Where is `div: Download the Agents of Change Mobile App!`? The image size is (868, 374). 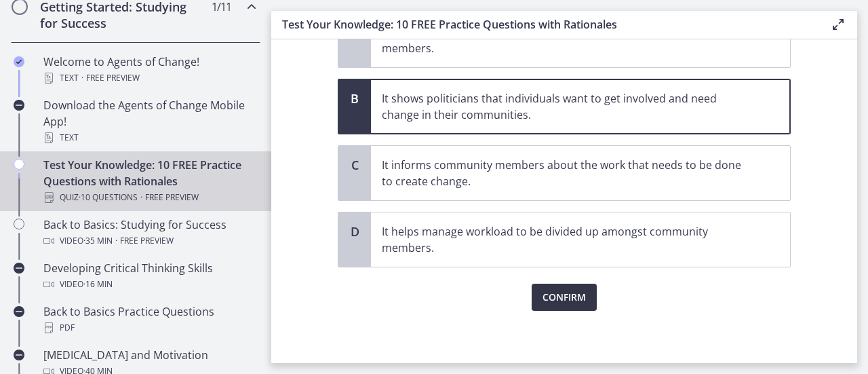
div: Download the Agents of Change Mobile App! is located at coordinates (149, 122).